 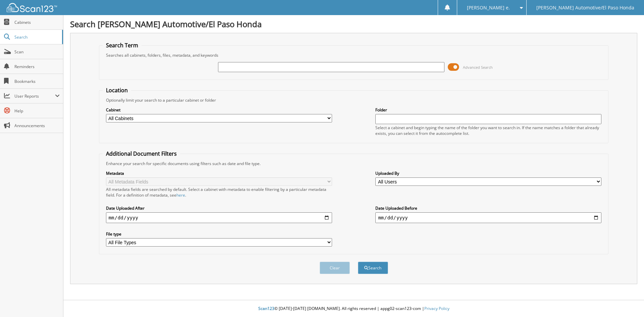 What do you see at coordinates (354, 164) in the screenshot?
I see `div: Enhance your search for specific documents using filters such as date and file type.` at bounding box center [354, 164].